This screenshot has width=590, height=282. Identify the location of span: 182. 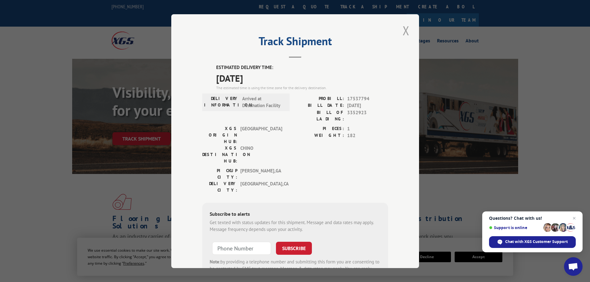
(367, 136).